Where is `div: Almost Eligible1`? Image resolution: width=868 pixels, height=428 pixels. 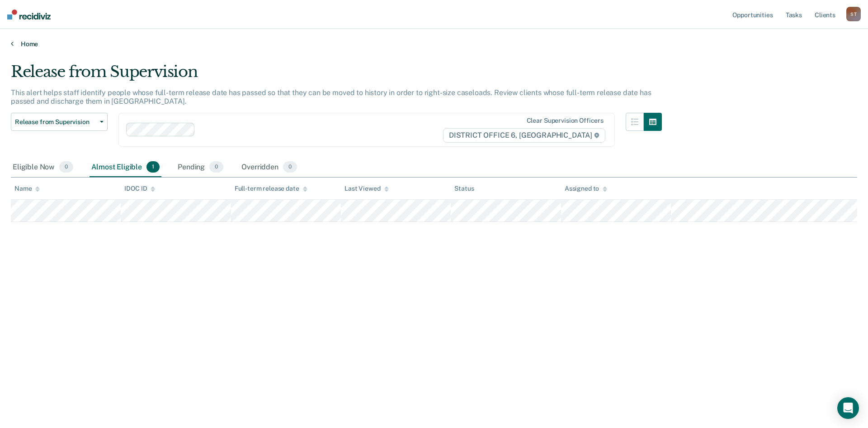 div: Almost Eligible1 is located at coordinates (126, 168).